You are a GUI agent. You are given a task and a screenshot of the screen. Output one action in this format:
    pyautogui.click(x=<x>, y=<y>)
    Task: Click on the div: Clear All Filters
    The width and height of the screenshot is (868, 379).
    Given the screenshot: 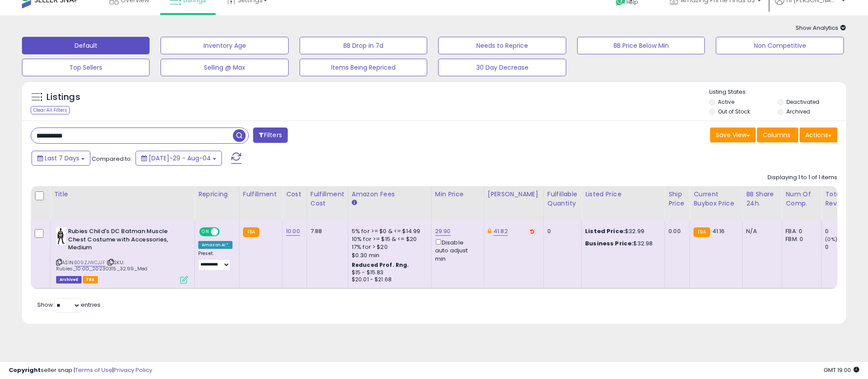 What is the action you would take?
    pyautogui.click(x=50, y=110)
    